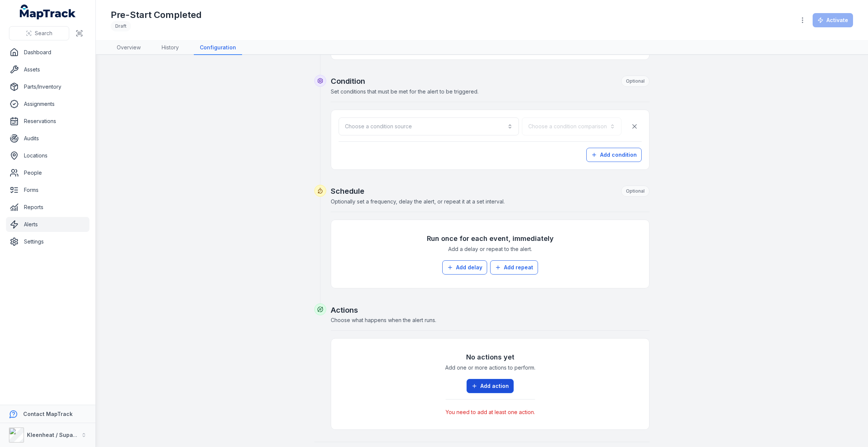 This screenshot has width=868, height=447. Describe the element at coordinates (47, 241) in the screenshot. I see `a: Settings` at that location.